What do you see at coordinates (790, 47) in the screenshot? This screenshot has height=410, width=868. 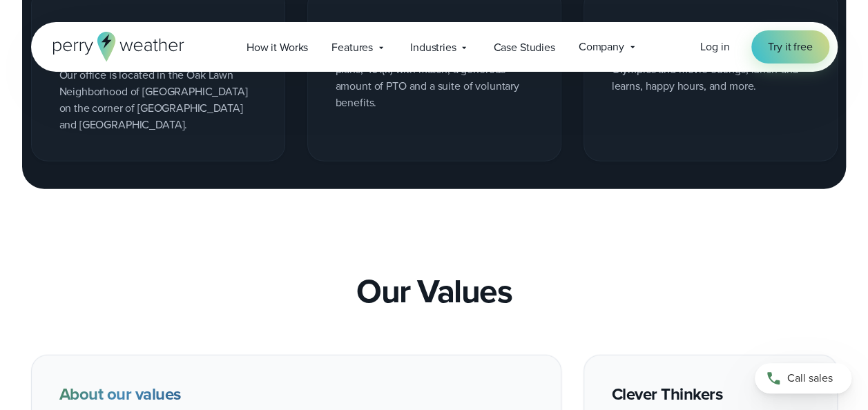 I see `span: Try it free` at bounding box center [790, 47].